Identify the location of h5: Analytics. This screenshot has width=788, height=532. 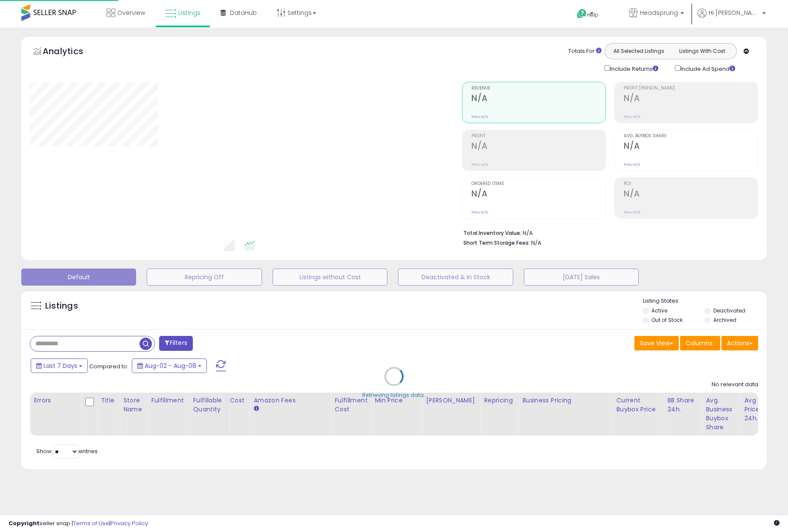
(72, 52).